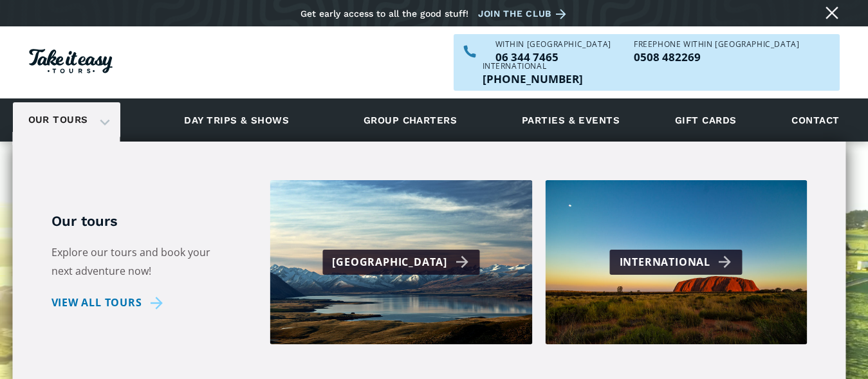 This screenshot has width=868, height=379. I want to click on a: Homepage, so click(71, 62).